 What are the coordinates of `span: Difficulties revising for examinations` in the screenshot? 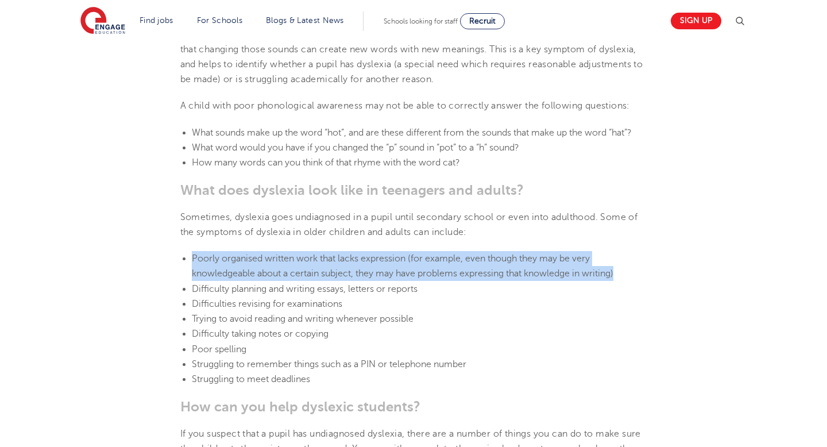 It's located at (267, 304).